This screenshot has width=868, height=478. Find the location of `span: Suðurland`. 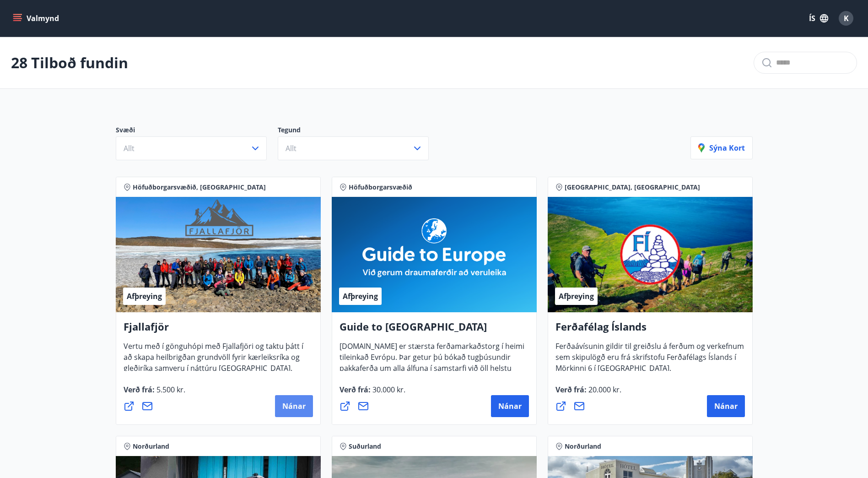

span: Suðurland is located at coordinates (365, 447).